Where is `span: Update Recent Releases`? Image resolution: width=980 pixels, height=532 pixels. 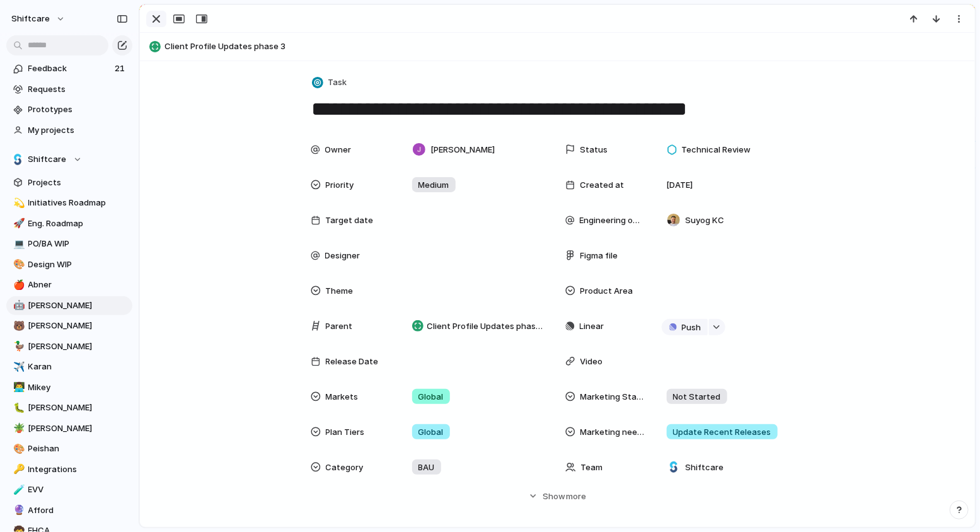 span: Update Recent Releases is located at coordinates (722, 433).